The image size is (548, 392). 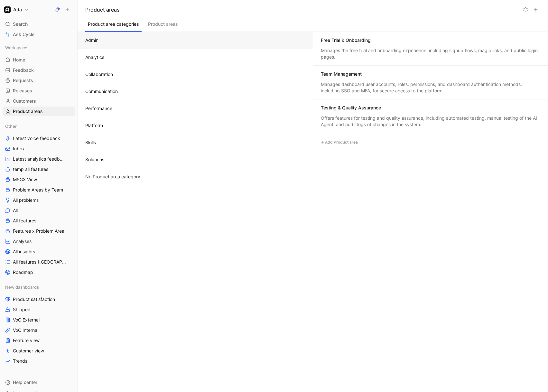 I want to click on div: Other, so click(x=39, y=126).